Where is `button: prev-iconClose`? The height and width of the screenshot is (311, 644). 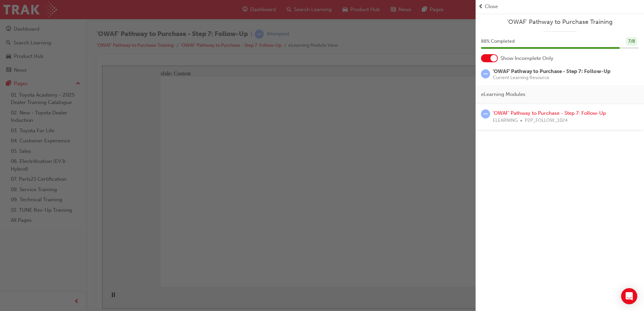
button: prev-iconClose is located at coordinates (560, 6).